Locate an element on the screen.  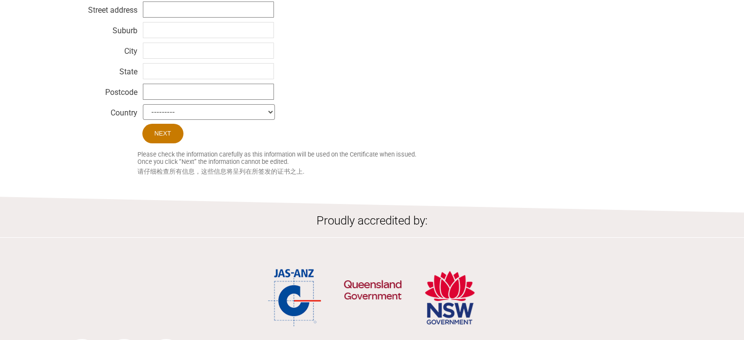
div: Suburb is located at coordinates (101, 28).